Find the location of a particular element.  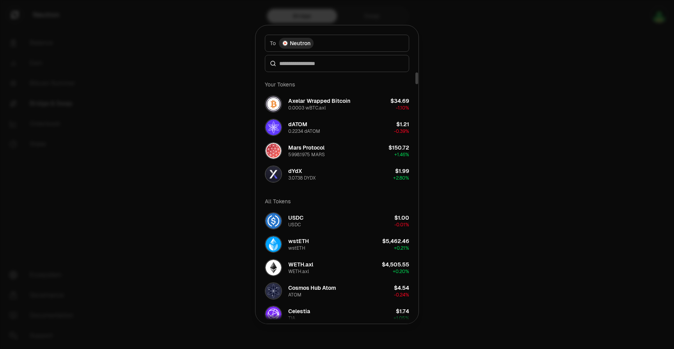

span: -0.01% is located at coordinates (402, 225).